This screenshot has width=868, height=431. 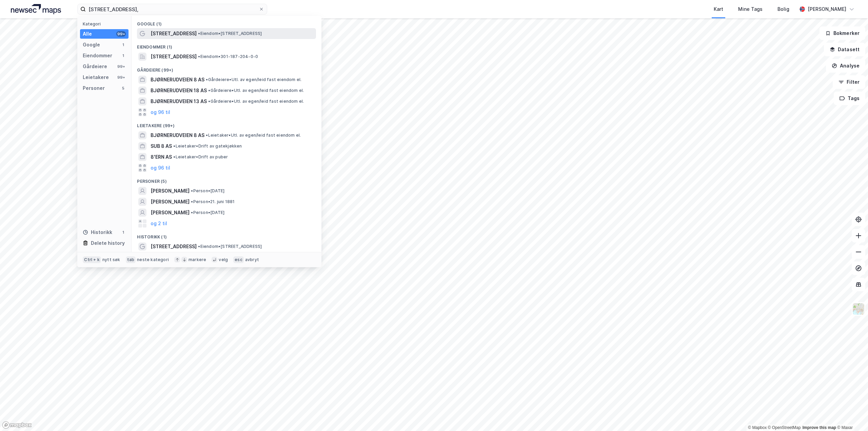 I want to click on div: velg, so click(x=223, y=260).